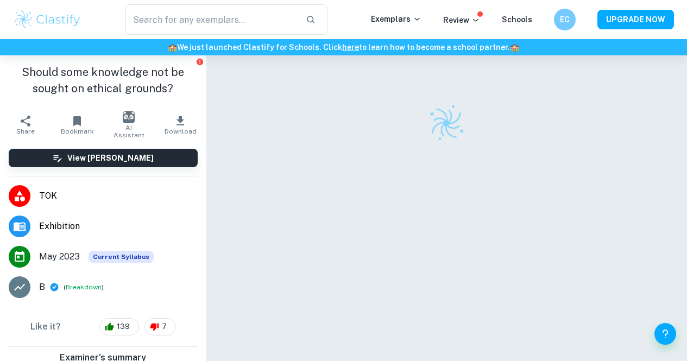 This screenshot has height=361, width=687. What do you see at coordinates (160, 327) in the screenshot?
I see `div: 7` at bounding box center [160, 327].